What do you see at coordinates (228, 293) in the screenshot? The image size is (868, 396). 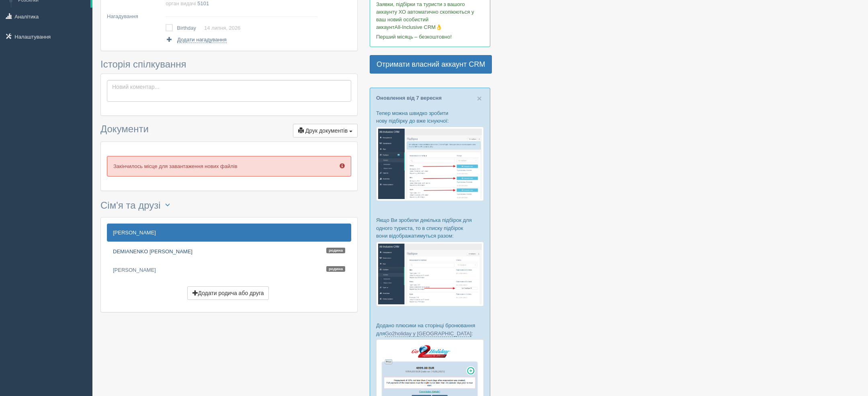 I see `button: Додати родича або друга` at bounding box center [228, 293].